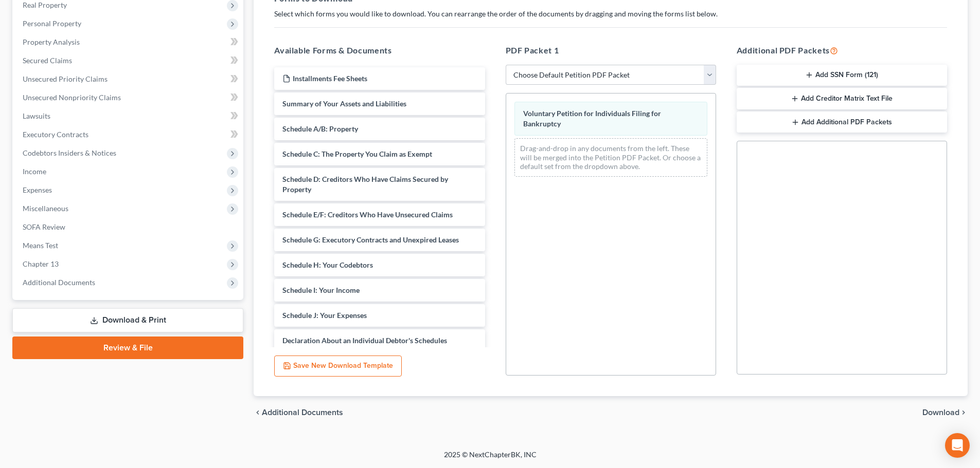 This screenshot has width=980, height=468. What do you see at coordinates (257, 413) in the screenshot?
I see `i: chevron_left` at bounding box center [257, 413].